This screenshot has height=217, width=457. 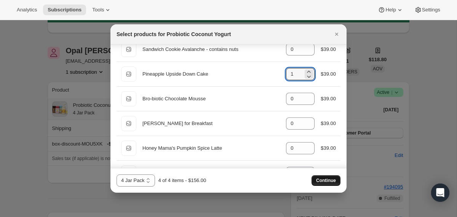 I want to click on span: Settings, so click(x=431, y=10).